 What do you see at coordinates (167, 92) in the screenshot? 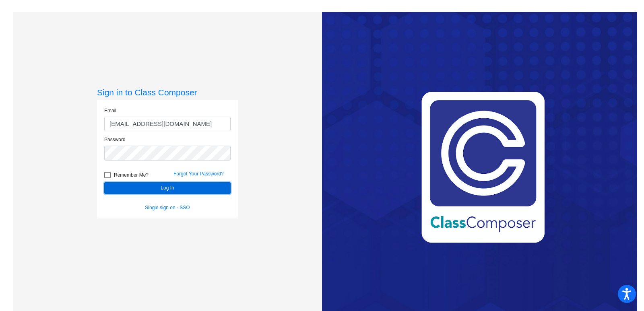
I see `h3: Sign in to Class Composer` at bounding box center [167, 92].